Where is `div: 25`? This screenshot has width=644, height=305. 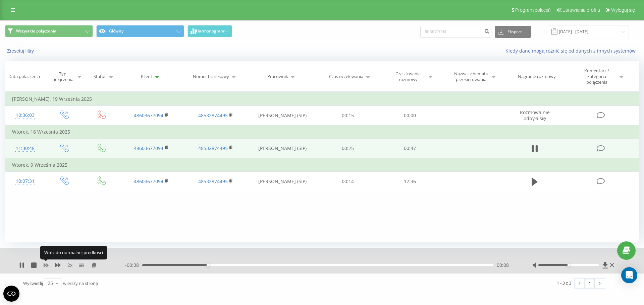 div: 25 is located at coordinates (50, 284).